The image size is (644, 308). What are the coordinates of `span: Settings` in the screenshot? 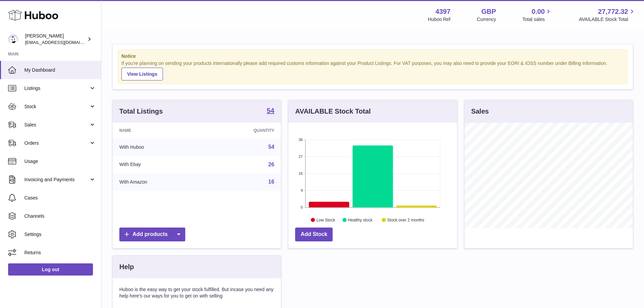 It's located at (60, 235).